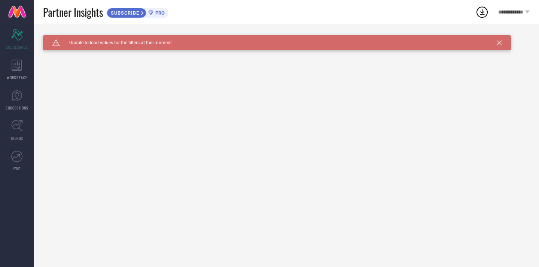  Describe the element at coordinates (482, 12) in the screenshot. I see `div: Open download list` at that location.